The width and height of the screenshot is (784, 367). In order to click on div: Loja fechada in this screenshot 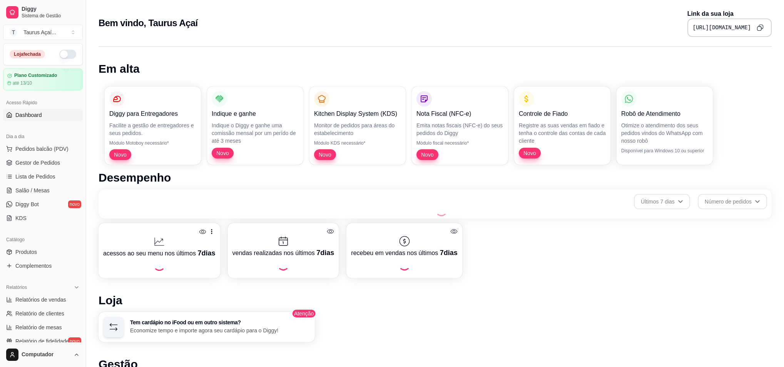, I will do `click(27, 54)`.